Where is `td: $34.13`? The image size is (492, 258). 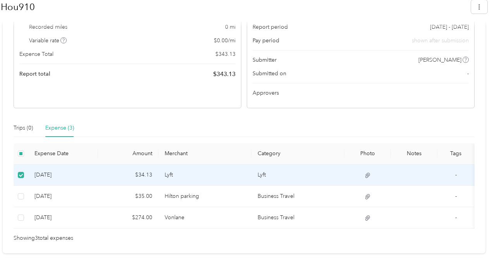 td: $34.13 is located at coordinates (128, 175).